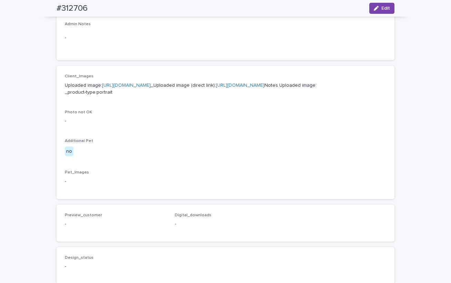 The width and height of the screenshot is (451, 283). Describe the element at coordinates (79, 76) in the screenshot. I see `span: Client_Images` at that location.